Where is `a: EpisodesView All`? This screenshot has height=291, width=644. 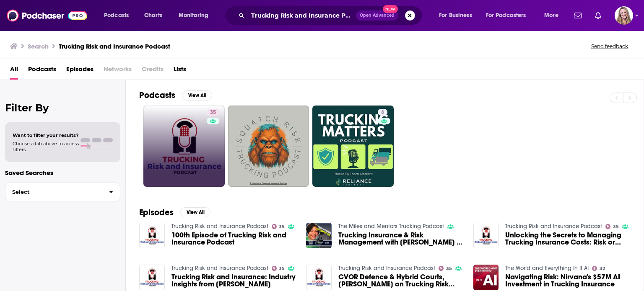 a: EpisodesView All is located at coordinates (175, 212).